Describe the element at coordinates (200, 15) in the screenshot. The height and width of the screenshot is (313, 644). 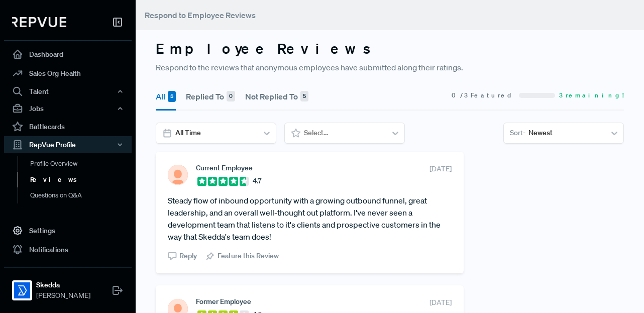
I see `span: Respond to Employee Reviews` at that location.